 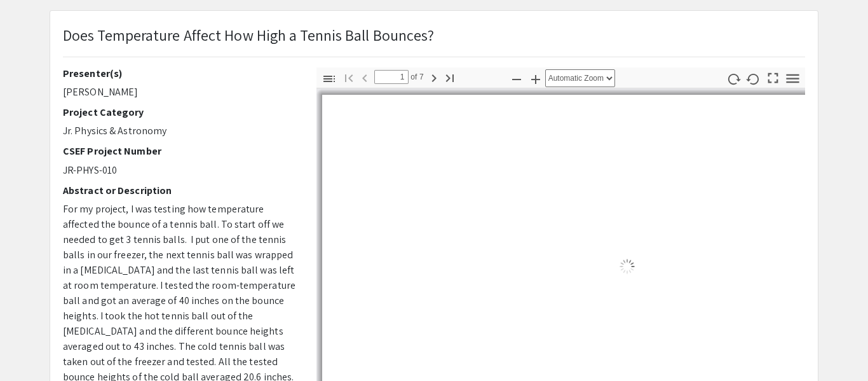 What do you see at coordinates (392, 77) in the screenshot?
I see `input: Page` at bounding box center [392, 77].